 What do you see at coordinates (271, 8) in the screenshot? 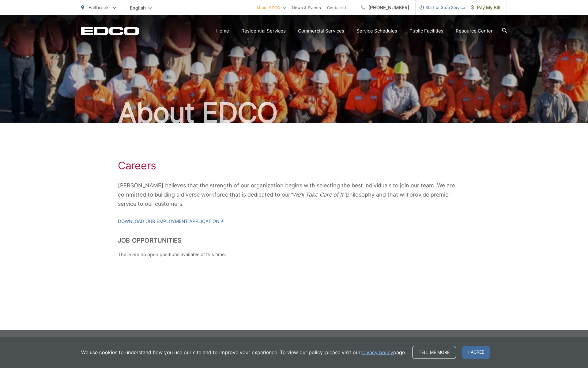
I see `a: About EDCO` at bounding box center [271, 8].